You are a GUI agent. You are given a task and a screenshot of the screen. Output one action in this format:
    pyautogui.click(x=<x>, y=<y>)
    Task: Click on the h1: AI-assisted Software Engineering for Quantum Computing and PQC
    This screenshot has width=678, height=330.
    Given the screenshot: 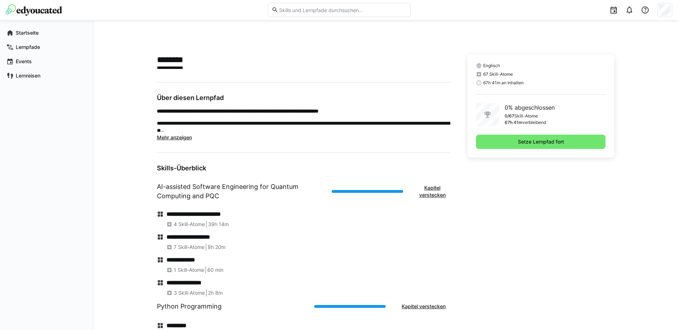 What is the action you would take?
    pyautogui.click(x=241, y=192)
    